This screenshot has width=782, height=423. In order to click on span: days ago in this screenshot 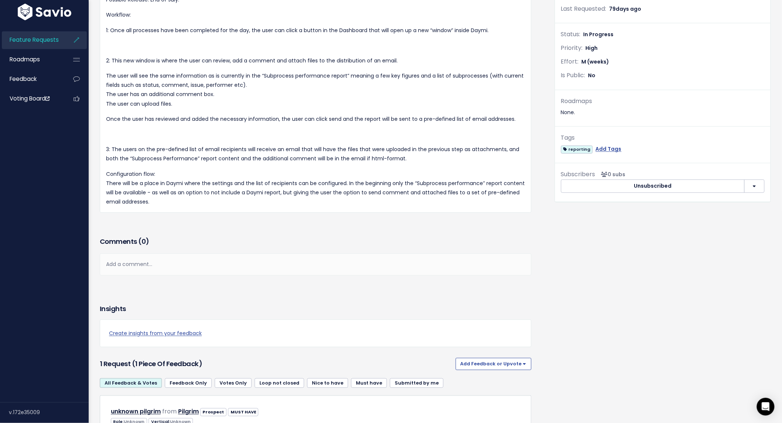, I will do `click(628, 9)`.